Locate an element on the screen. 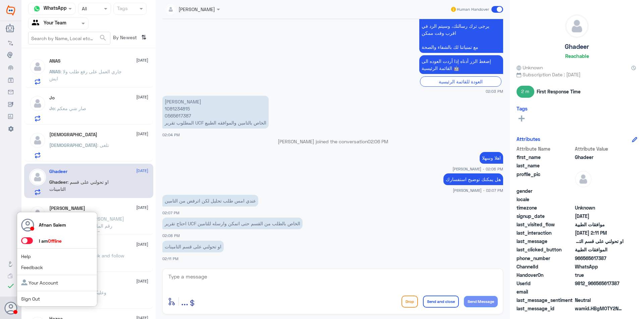 The height and width of the screenshot is (319, 644). span: First Response Time is located at coordinates (558, 91).